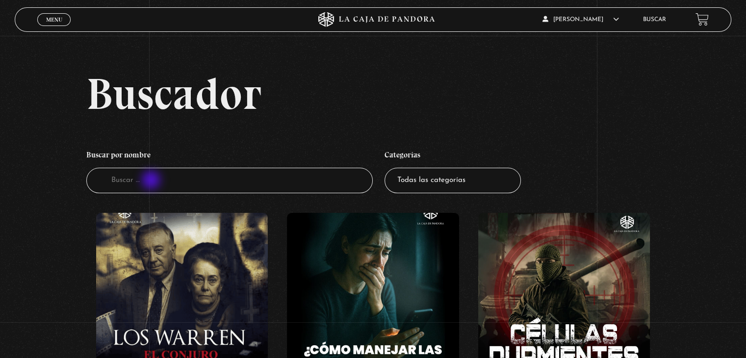 The image size is (746, 358). What do you see at coordinates (54, 28) in the screenshot?
I see `span: Cerrar` at bounding box center [54, 28].